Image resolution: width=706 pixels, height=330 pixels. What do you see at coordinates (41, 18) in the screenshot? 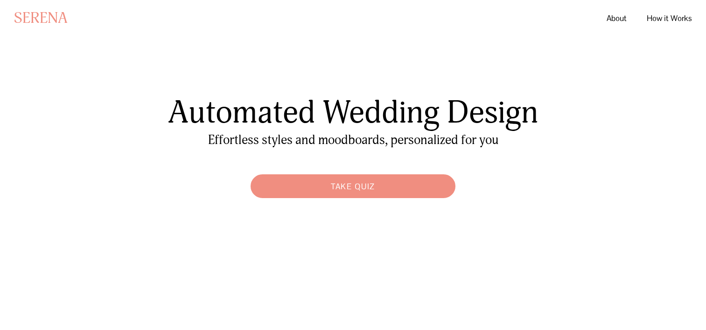
I see `a: SERENA` at bounding box center [41, 18].